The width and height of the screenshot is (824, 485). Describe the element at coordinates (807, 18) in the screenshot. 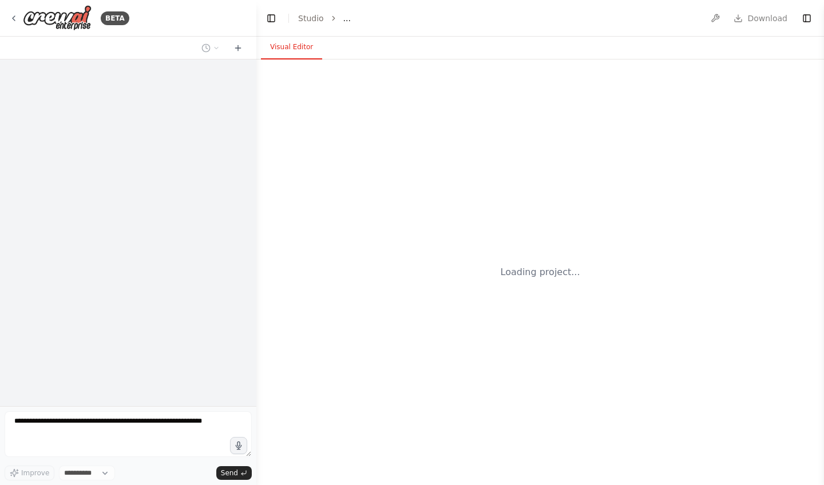

I see `button: Show right sidebar` at that location.